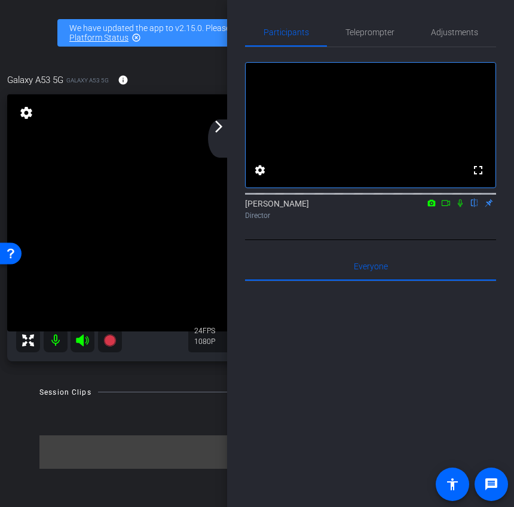  I want to click on mat-icon: highlight_off, so click(136, 38).